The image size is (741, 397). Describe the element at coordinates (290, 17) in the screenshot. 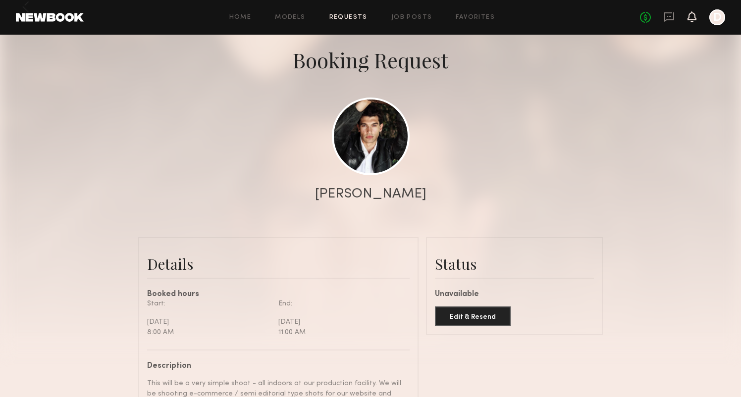

I see `a: Models` at that location.